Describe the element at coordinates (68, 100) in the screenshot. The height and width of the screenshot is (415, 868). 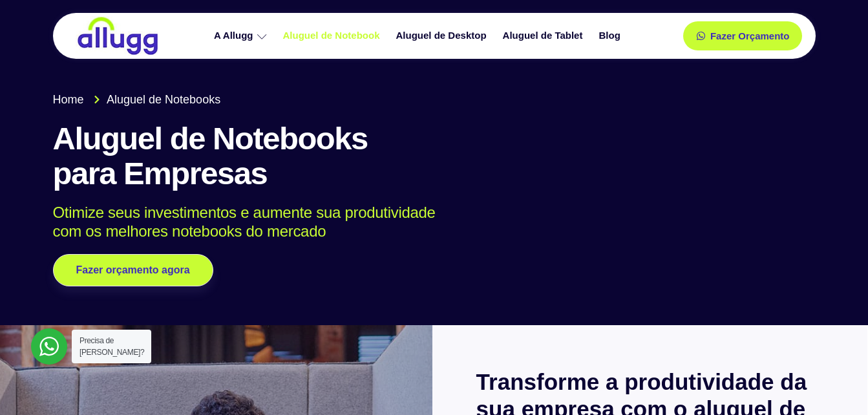
I see `span: Home` at that location.